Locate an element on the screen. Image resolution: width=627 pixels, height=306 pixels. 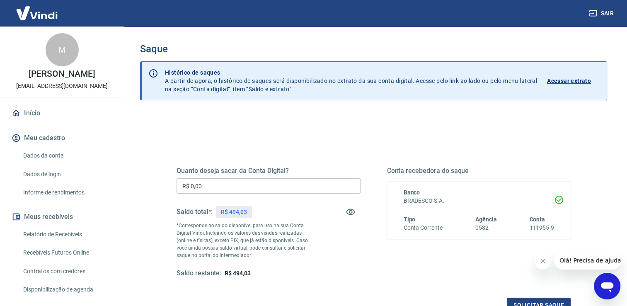
p: *Corresponde ao saldo disponível para uso na sua Conta Digital Vindi. Incluindo os valores das ve... is located at coordinates (246, 241).